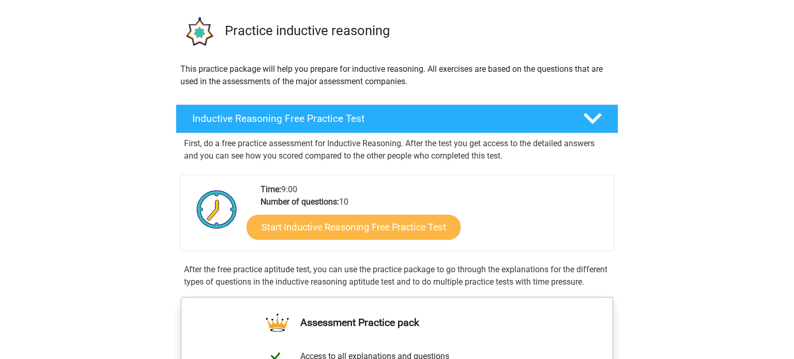  Describe the element at coordinates (397, 75) in the screenshot. I see `p: This practice package will help you prepare for inductive reasoning. All exercises are based on t...` at that location.